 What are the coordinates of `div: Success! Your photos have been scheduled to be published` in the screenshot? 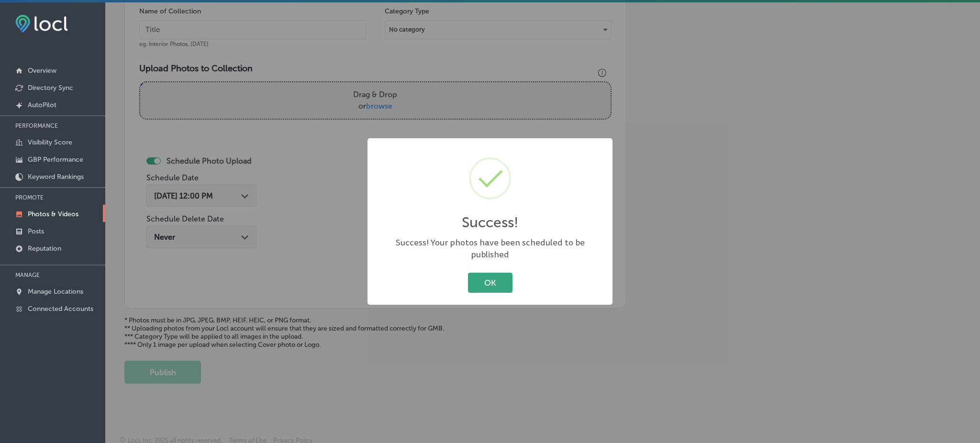 It's located at (490, 248).